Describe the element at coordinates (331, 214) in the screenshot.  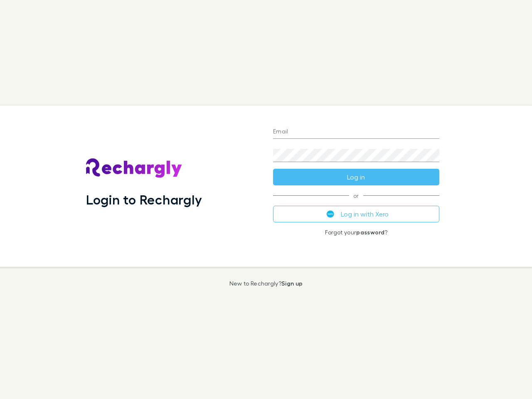
I see `img: Xero's logo` at that location.